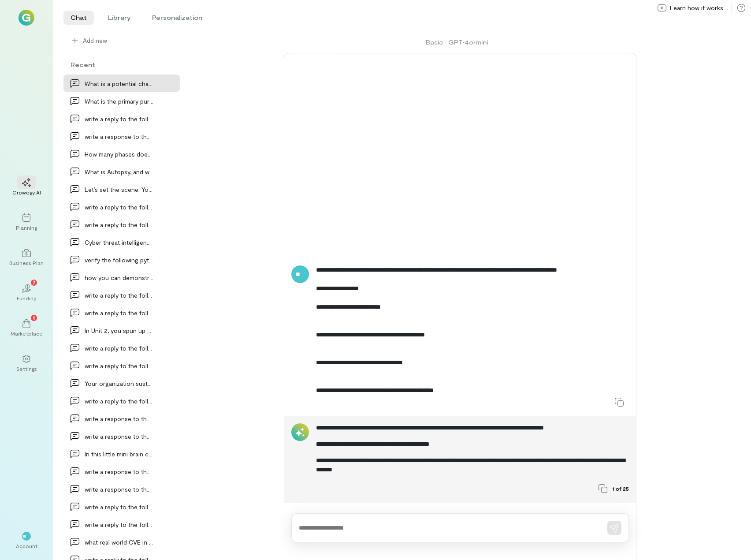  What do you see at coordinates (79, 17) in the screenshot?
I see `li: Chat` at bounding box center [79, 17].